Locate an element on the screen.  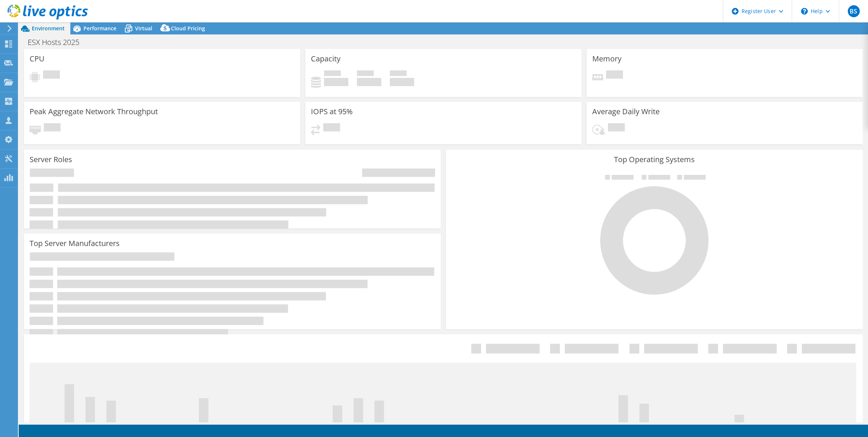
h3: Capacity is located at coordinates (325, 59).